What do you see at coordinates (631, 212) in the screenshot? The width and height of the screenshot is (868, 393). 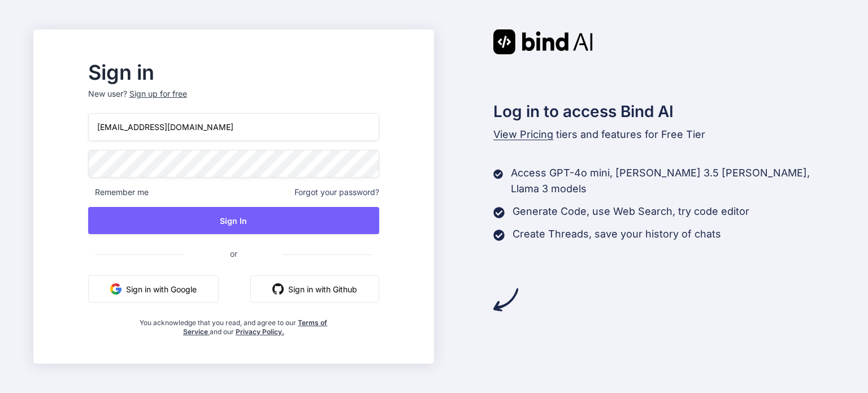 I see `p: Generate Code, use Web Search, try code editor` at bounding box center [631, 212].